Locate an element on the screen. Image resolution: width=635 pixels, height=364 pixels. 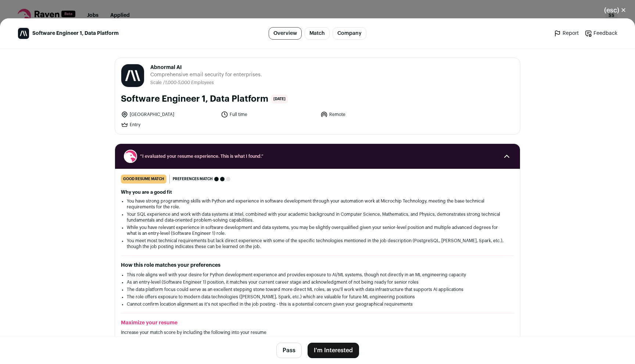
p: Increase your match score by including the following into your resume is located at coordinates (318, 332).